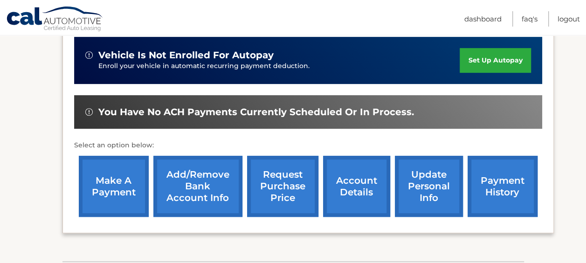  What do you see at coordinates (308, 145) in the screenshot?
I see `p: Select an option below:` at bounding box center [308, 145].